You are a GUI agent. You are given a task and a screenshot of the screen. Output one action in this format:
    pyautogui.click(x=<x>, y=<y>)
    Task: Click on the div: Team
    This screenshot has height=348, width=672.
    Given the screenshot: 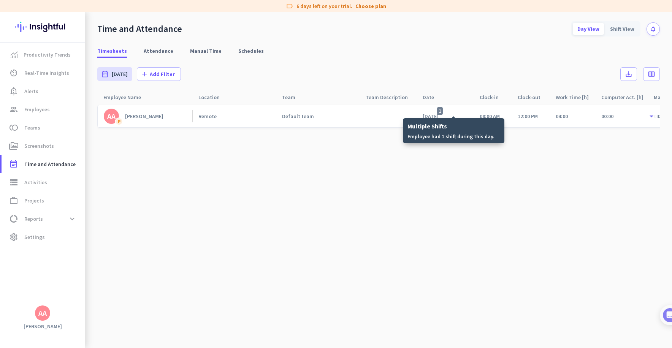 What is the action you would take?
    pyautogui.click(x=318, y=97)
    